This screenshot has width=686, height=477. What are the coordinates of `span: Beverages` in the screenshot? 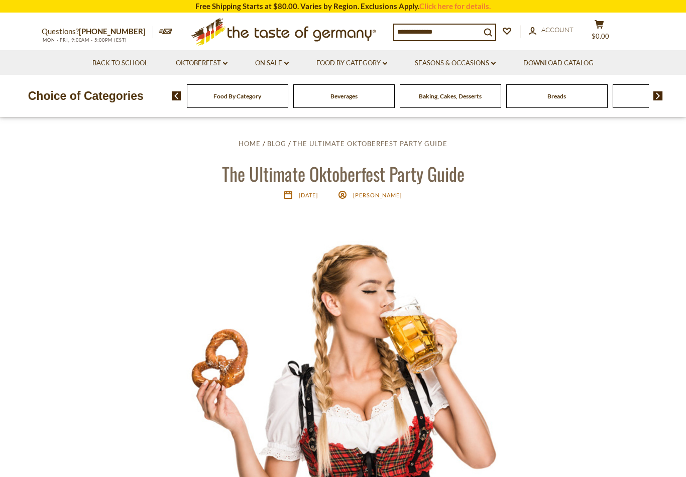 It's located at (344, 96).